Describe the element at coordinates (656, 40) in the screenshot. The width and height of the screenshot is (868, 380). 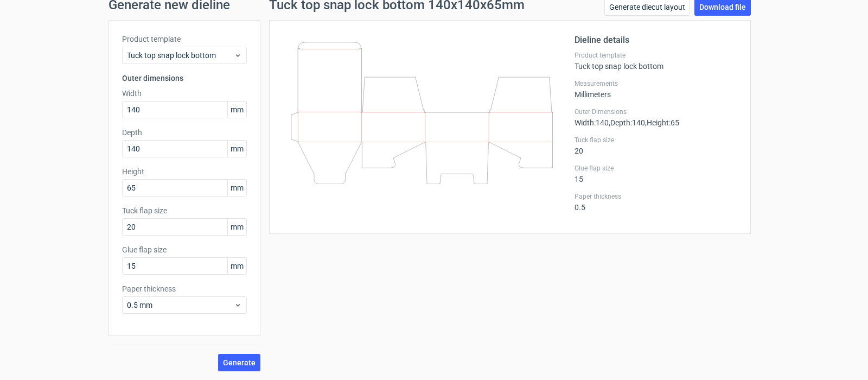
I see `h2: Dieline details` at that location.